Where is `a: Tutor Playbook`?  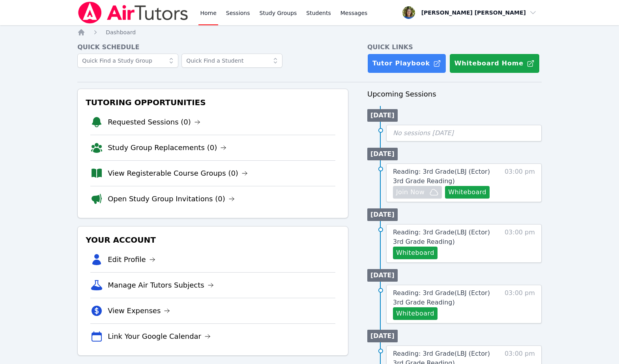 a: Tutor Playbook is located at coordinates (406, 63).